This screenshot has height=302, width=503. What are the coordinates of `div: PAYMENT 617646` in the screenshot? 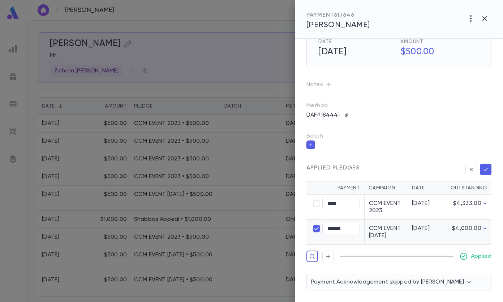 It's located at (338, 15).